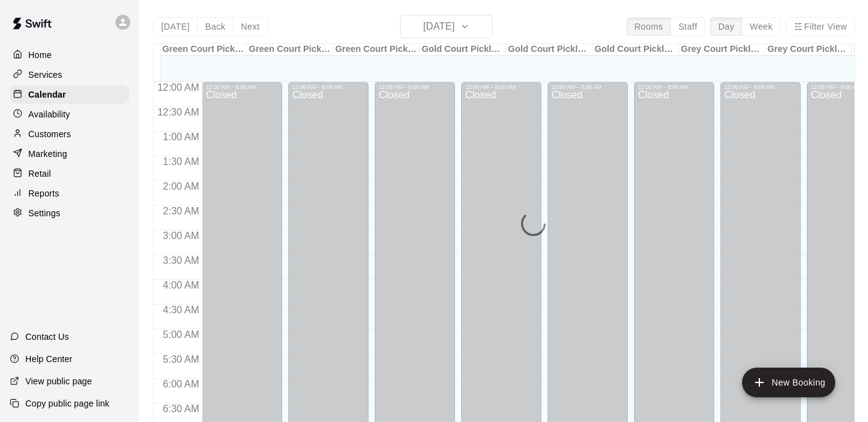 This screenshot has height=422, width=868. I want to click on div: Grey Court Pickleball #2, so click(808, 49).